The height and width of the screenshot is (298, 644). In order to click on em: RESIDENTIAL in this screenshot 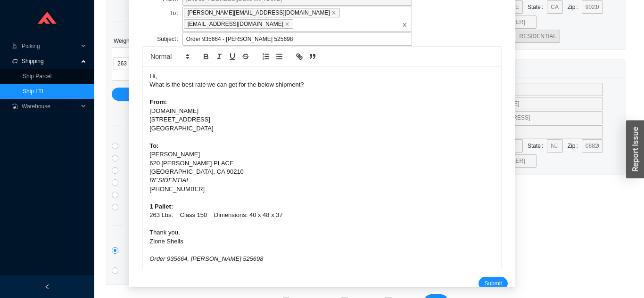, I will do `click(169, 180)`.